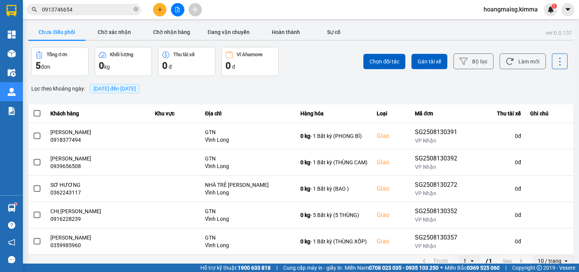 Image resolution: width=579 pixels, height=272 pixels. Describe the element at coordinates (384, 61) in the screenshot. I see `span: Chọn đối tác` at that location.